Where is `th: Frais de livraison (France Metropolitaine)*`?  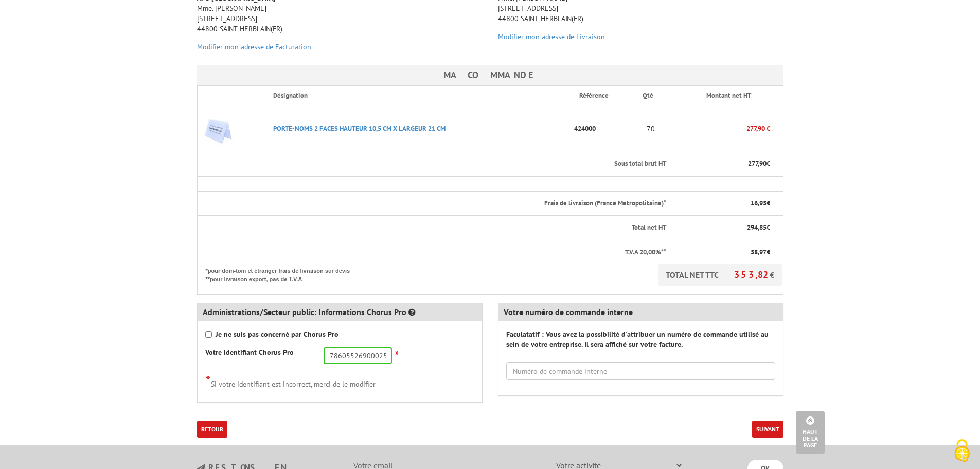
th: Frais de livraison (France Metropolitaine)* is located at coordinates (432, 204).